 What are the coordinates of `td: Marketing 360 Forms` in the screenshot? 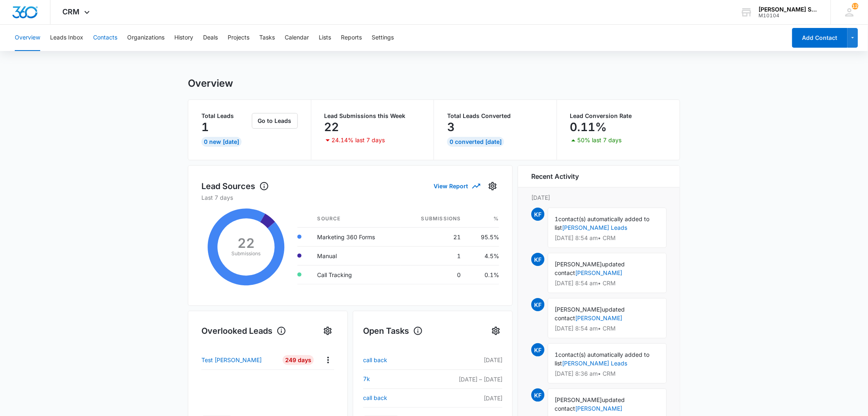 It's located at (355, 237).